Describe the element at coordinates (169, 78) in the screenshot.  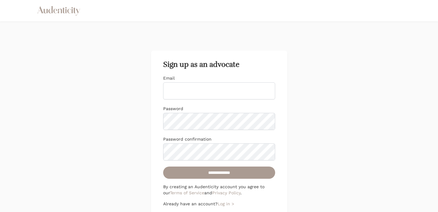
I see `label: Email` at that location.